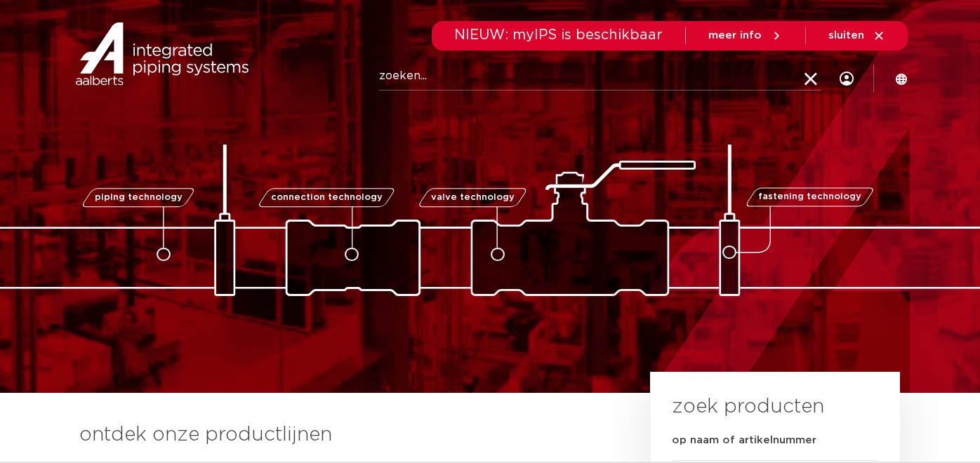  Describe the element at coordinates (735, 35) in the screenshot. I see `span: meer info` at that location.